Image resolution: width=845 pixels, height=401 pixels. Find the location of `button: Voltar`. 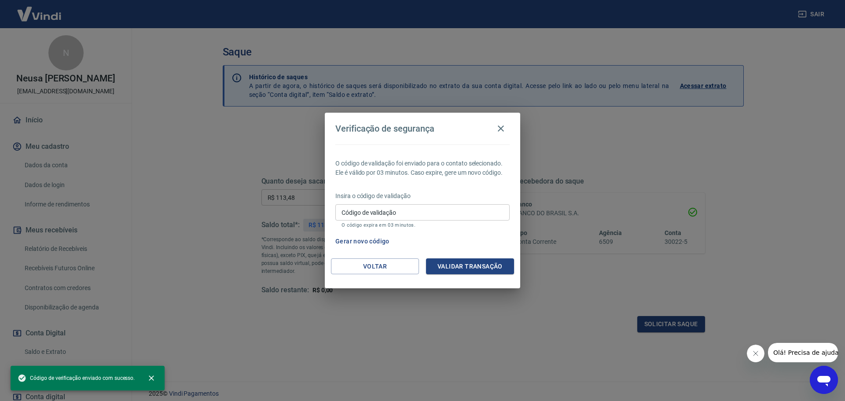

button: Voltar is located at coordinates (375, 266).